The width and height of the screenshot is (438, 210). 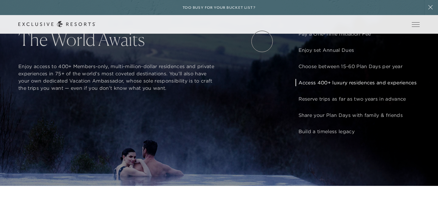 I want to click on p: Pay a One-Time Initiation Fee, so click(x=357, y=34).